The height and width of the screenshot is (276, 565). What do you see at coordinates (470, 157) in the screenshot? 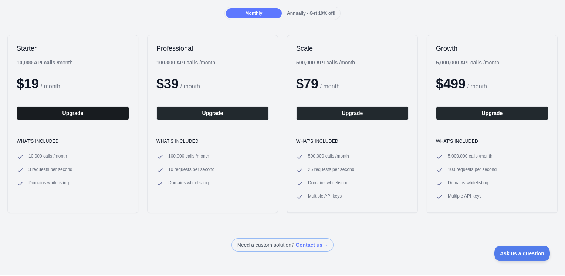
I see `span: 5,000,000 calls / month` at bounding box center [470, 157].